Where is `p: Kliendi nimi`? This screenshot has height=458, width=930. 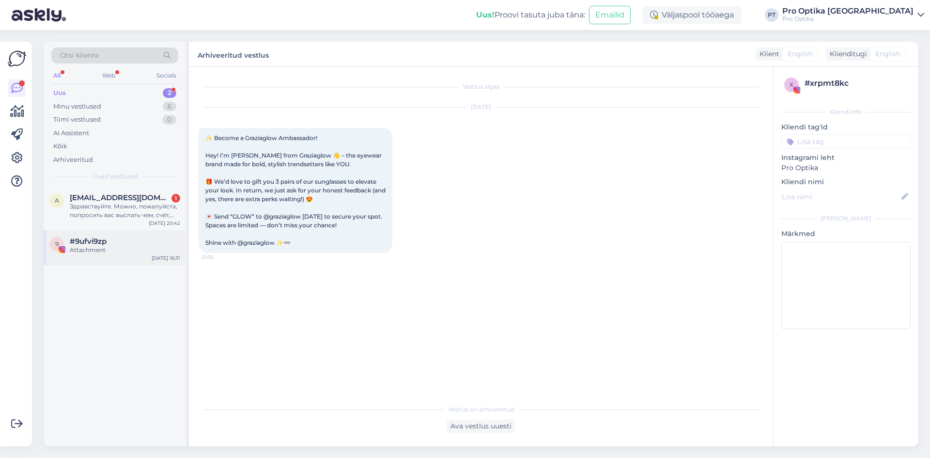 p: Kliendi nimi is located at coordinates (846, 182).